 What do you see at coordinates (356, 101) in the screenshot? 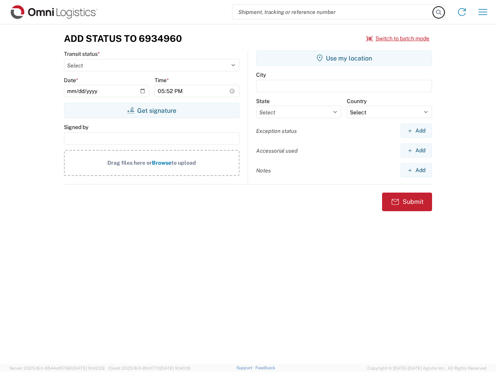
I see `label: Country` at bounding box center [356, 101].